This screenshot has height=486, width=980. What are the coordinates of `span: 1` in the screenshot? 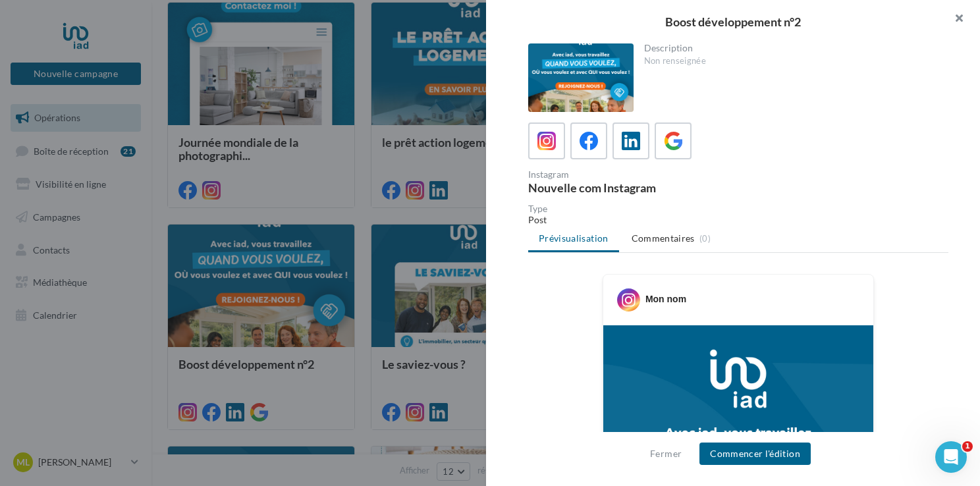 It's located at (968, 446).